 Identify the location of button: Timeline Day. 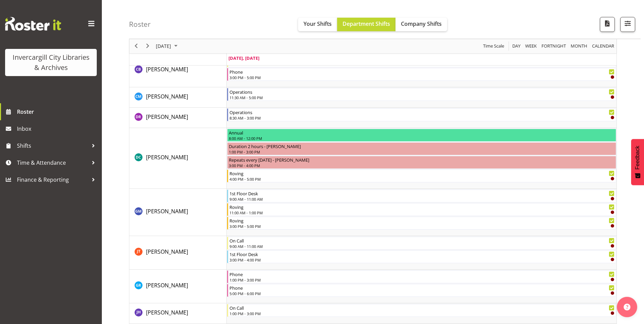
(517, 46).